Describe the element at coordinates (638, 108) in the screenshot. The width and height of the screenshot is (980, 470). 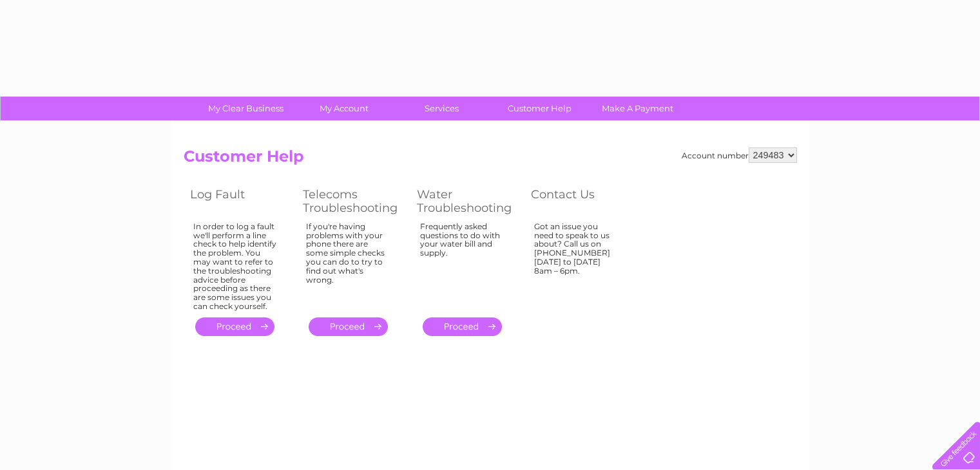
I see `a: Make A Payment` at that location.